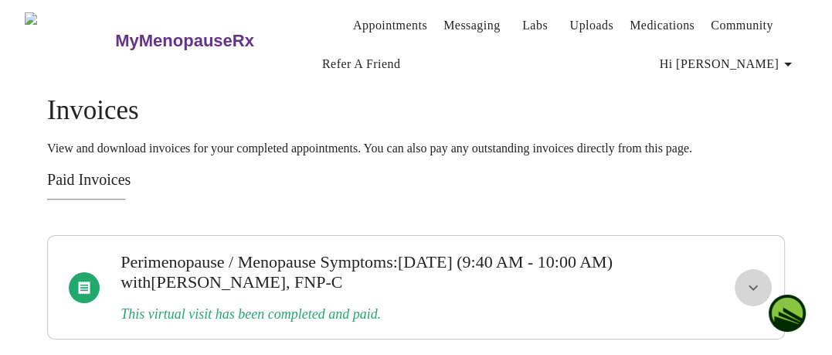  What do you see at coordinates (416, 148) in the screenshot?
I see `p: View and download invoices for your completed appointments. You can also pay any outstanding invo...` at bounding box center [416, 148].